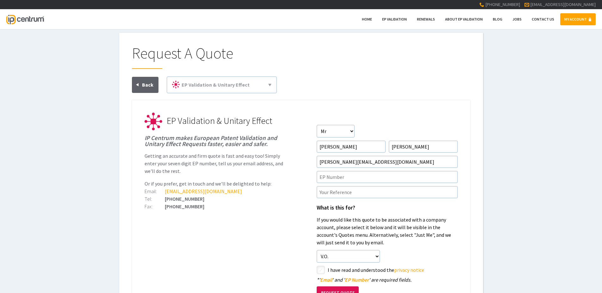 The height and width of the screenshot is (293, 602). I want to click on a: EP Validation, so click(395, 19).